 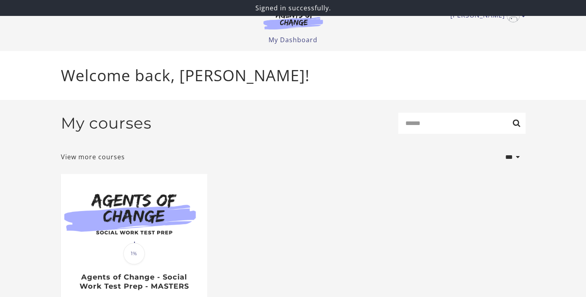 What do you see at coordinates (293, 20) in the screenshot?
I see `img: Agents of Change Logo` at bounding box center [293, 20].